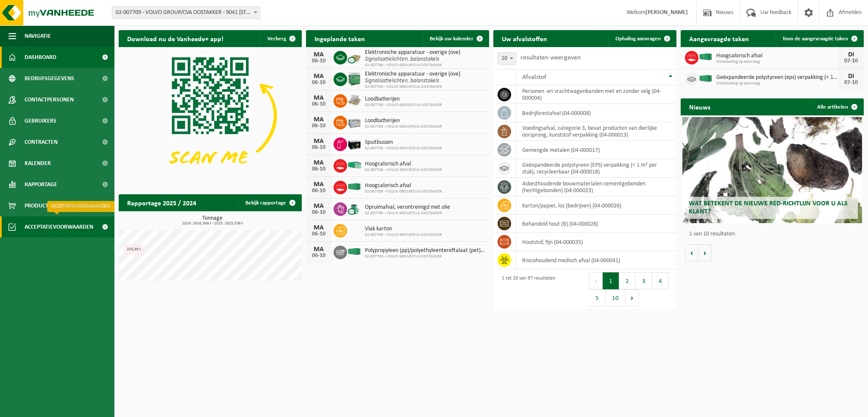 The width and height of the screenshot is (868, 417). What do you see at coordinates (425, 251) in the screenshot?
I see `span: Polypropyleen (pp)/polyethyleentereftalaat (pet) spanbanden` at bounding box center [425, 251].